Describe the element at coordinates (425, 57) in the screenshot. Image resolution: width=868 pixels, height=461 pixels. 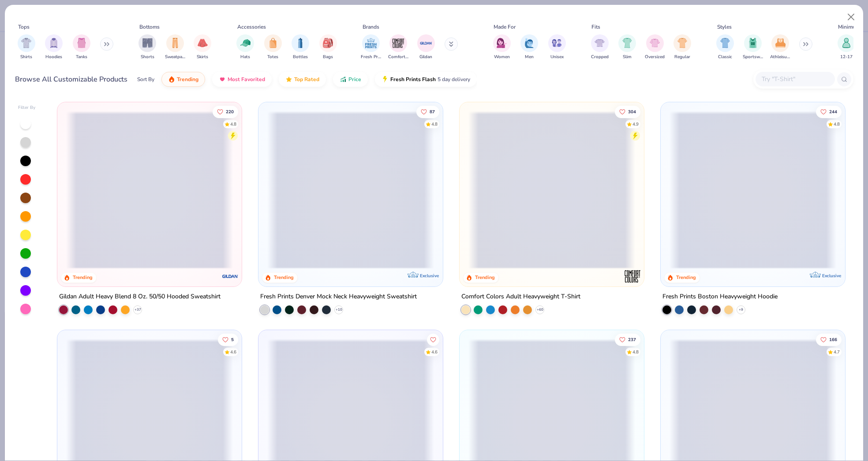
I see `span: Gildan` at that location.